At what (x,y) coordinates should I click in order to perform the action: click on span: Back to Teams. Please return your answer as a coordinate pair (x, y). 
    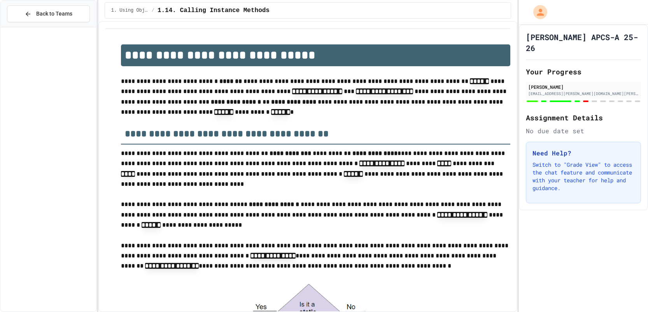
    Looking at the image, I should click on (54, 14).